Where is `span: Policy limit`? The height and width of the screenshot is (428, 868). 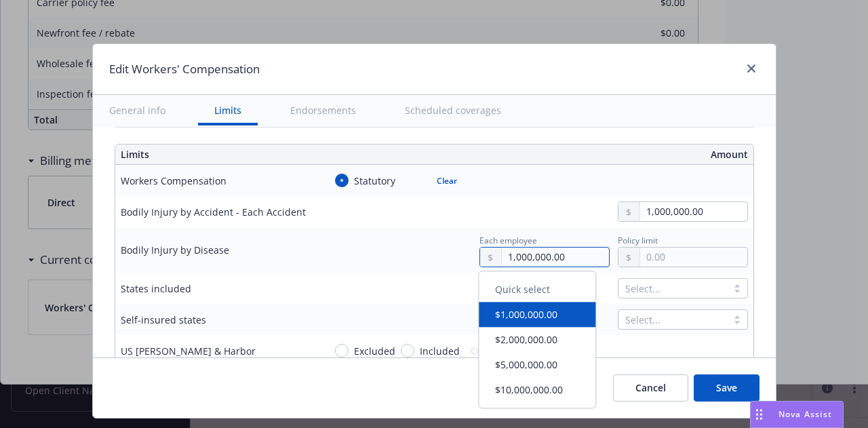
span: Policy limit is located at coordinates (638, 240).